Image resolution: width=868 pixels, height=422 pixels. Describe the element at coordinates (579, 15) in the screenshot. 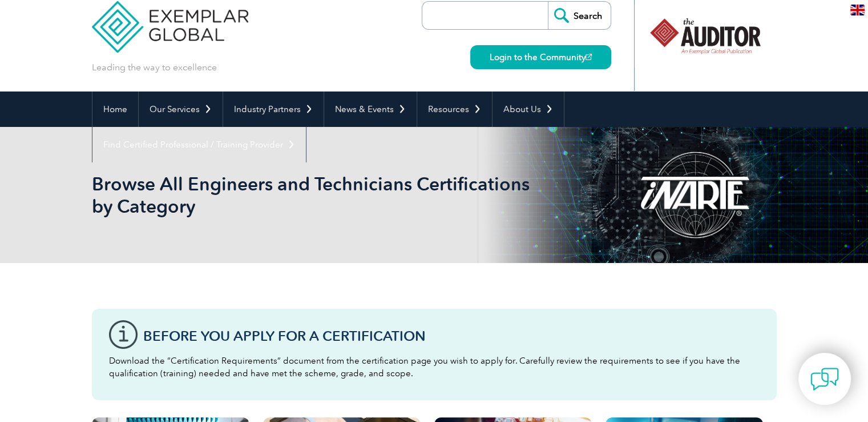

I see `input: Search` at that location.